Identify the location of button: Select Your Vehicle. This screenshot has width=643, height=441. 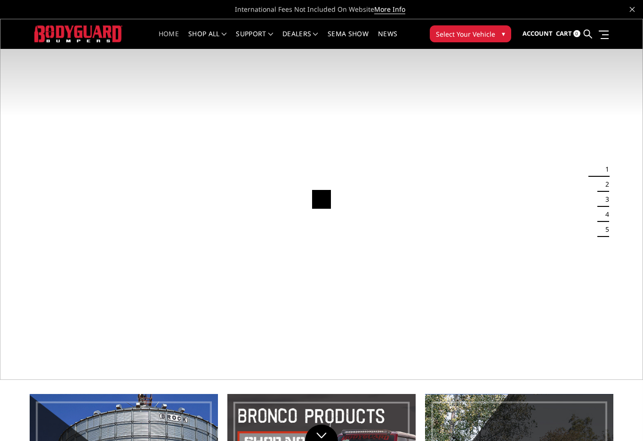
(470, 34).